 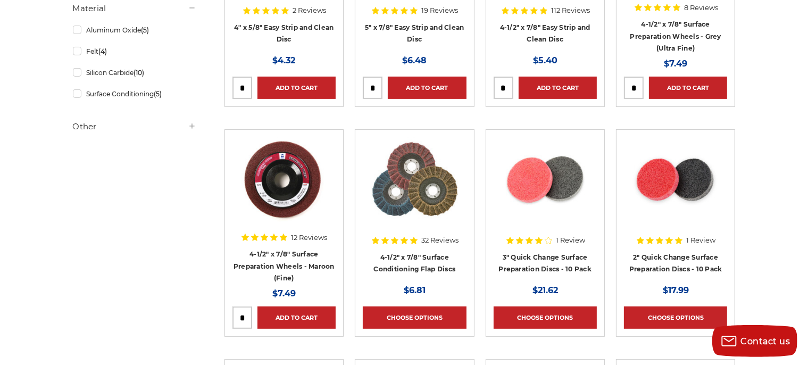 I want to click on a: 4-1/2" x 7/8" Easy Strip and Clean Disc, so click(x=546, y=34).